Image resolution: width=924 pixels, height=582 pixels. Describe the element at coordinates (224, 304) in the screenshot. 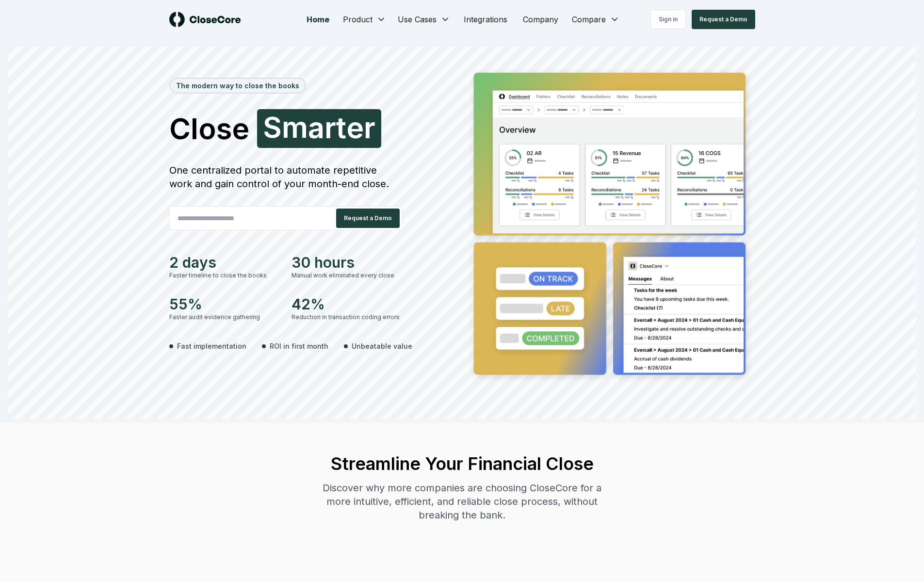

I see `div: 55%` at that location.